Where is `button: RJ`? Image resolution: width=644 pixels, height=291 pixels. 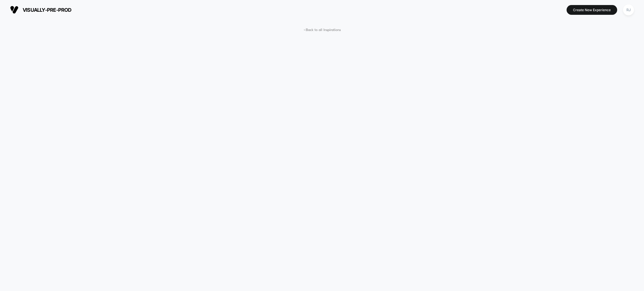
button: RJ is located at coordinates (628, 10).